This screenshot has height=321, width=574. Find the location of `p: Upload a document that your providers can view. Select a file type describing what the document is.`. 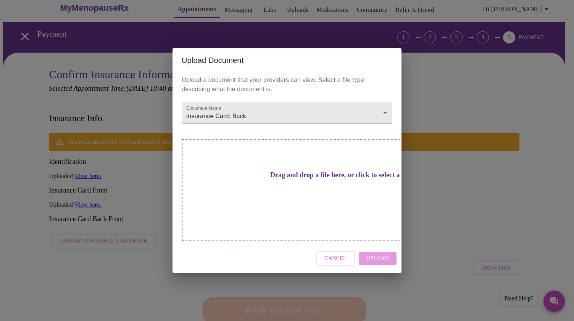

p: Upload a document that your providers can view. Select a file type describing what the document is. is located at coordinates (287, 85).